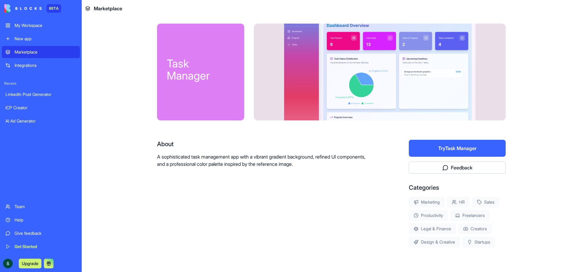  What do you see at coordinates (41, 65) in the screenshot?
I see `a: Integrations` at bounding box center [41, 65].